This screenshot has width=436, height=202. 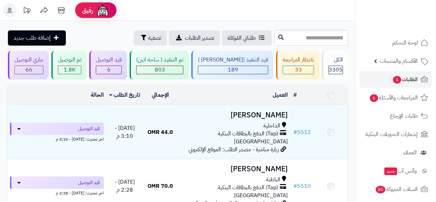 I want to click on a: تاريخ الطلب, so click(x=125, y=95).